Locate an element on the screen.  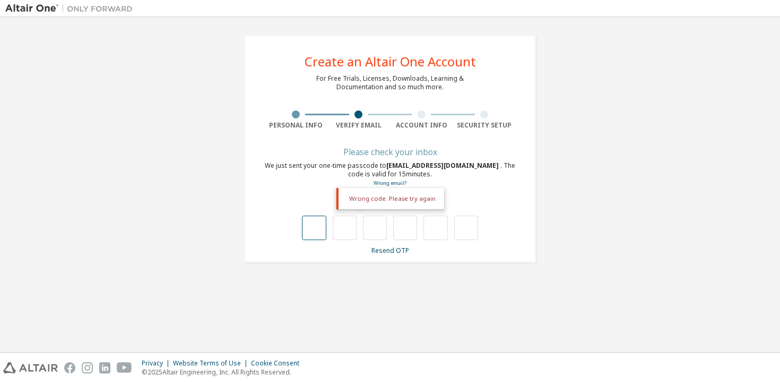
img: linkedin.svg is located at coordinates (105, 367).